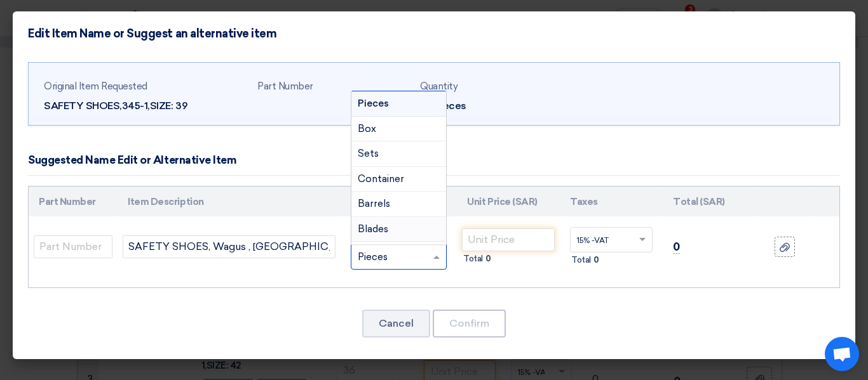  What do you see at coordinates (374, 204) in the screenshot?
I see `font: Barrels` at bounding box center [374, 204].